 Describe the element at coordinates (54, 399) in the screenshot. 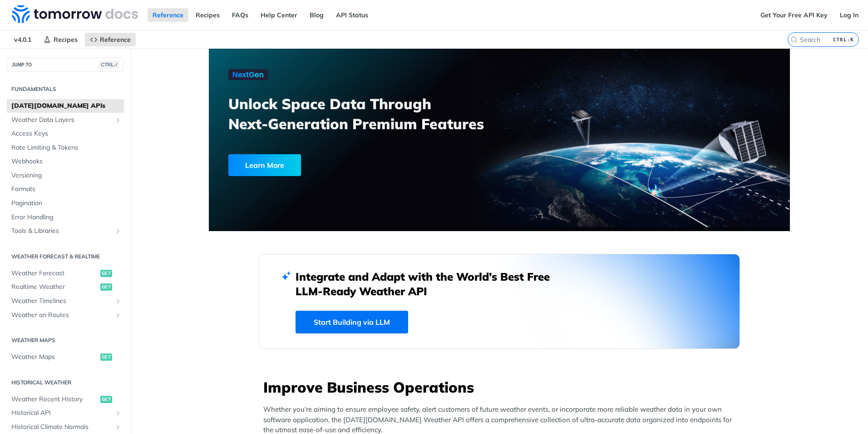

I see `span: Weather Recent History` at that location.